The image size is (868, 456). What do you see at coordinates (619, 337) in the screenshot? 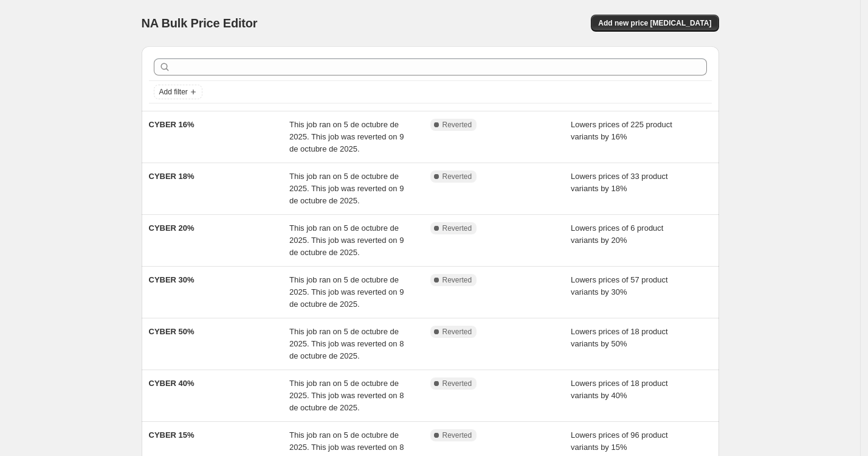
I see `span: Lowers prices of 18 product variants by 50%` at bounding box center [619, 337].